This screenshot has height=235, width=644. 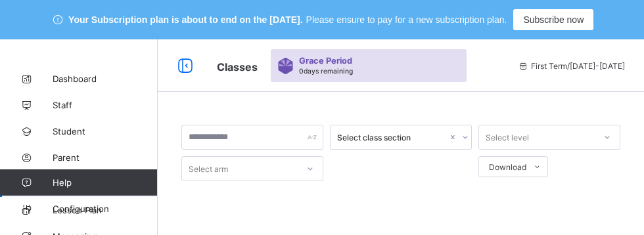 What do you see at coordinates (407, 20) in the screenshot?
I see `span: Please ensure to pay for a new subscription plan.` at bounding box center [407, 20].